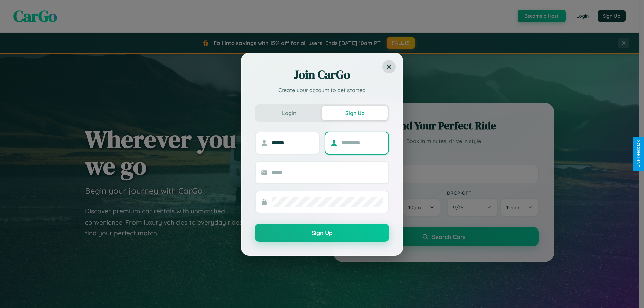 The width and height of the screenshot is (644, 308). Describe the element at coordinates (322, 75) in the screenshot. I see `h2: Join CarGo` at that location.